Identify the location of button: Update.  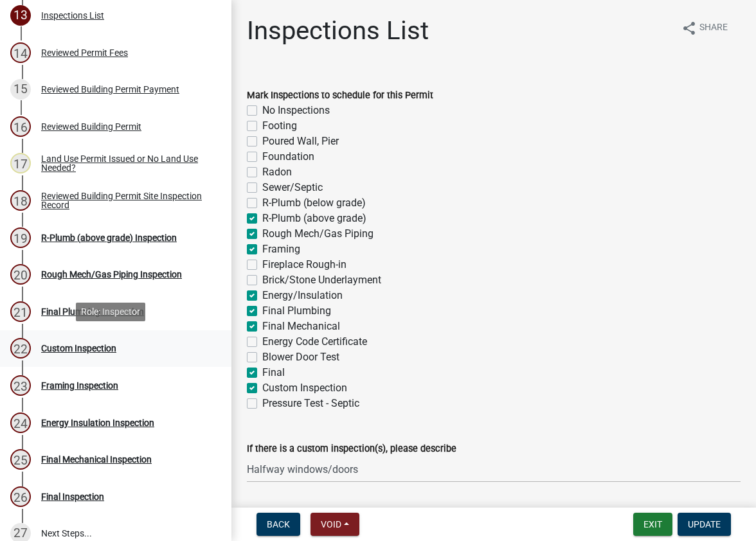
(704, 524).